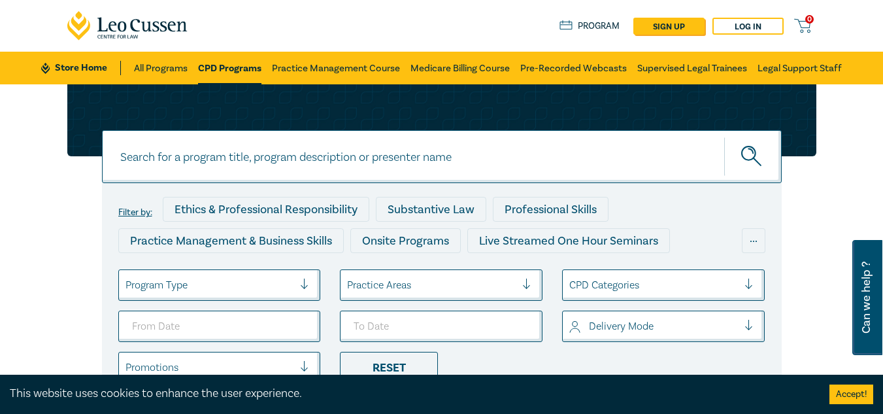 The image size is (883, 414). Describe the element at coordinates (866, 297) in the screenshot. I see `span: Can we help ?` at that location.